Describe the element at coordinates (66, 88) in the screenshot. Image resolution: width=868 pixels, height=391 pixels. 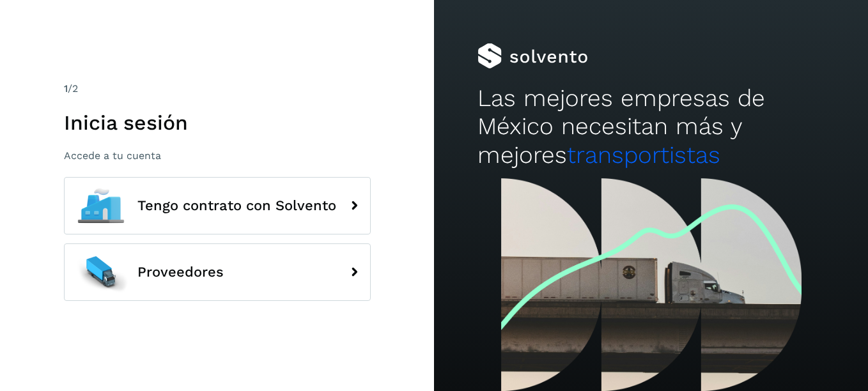
I see `span: 1` at that location.